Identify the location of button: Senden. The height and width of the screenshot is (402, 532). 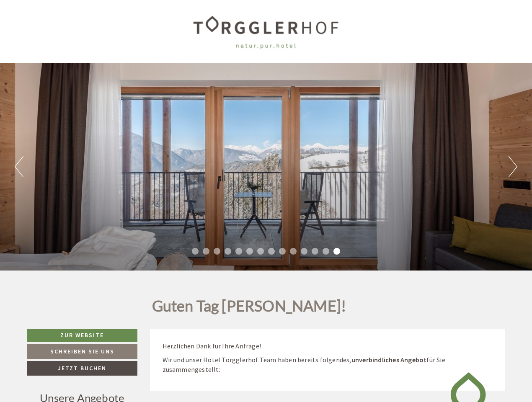
(305, 228).